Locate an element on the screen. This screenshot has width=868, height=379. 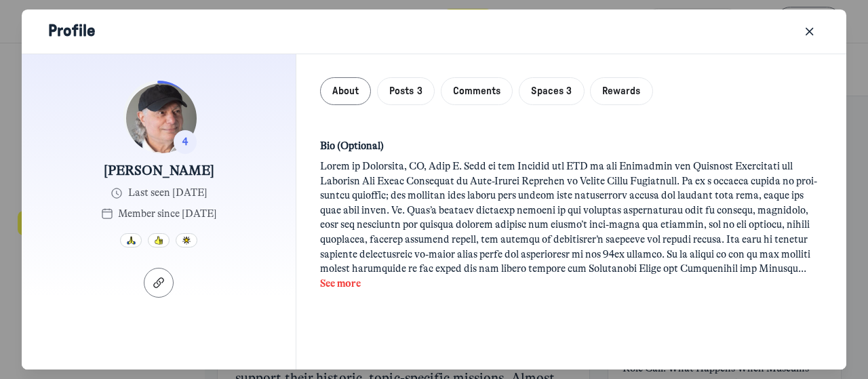
span: Posts is located at coordinates (406, 91).